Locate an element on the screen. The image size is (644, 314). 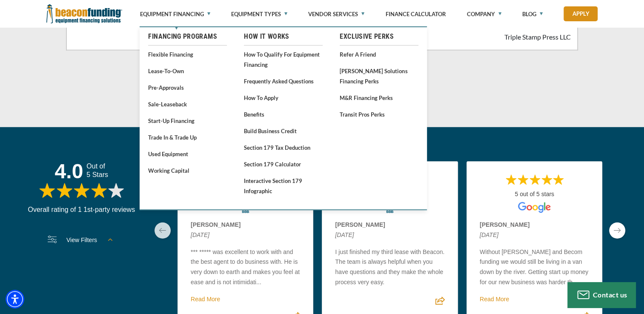
img: google is located at coordinates (534, 207).